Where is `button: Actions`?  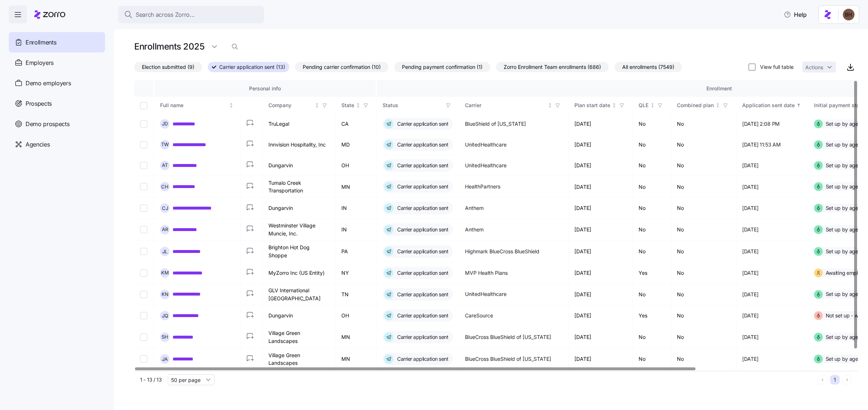
button: Actions is located at coordinates (819, 67).